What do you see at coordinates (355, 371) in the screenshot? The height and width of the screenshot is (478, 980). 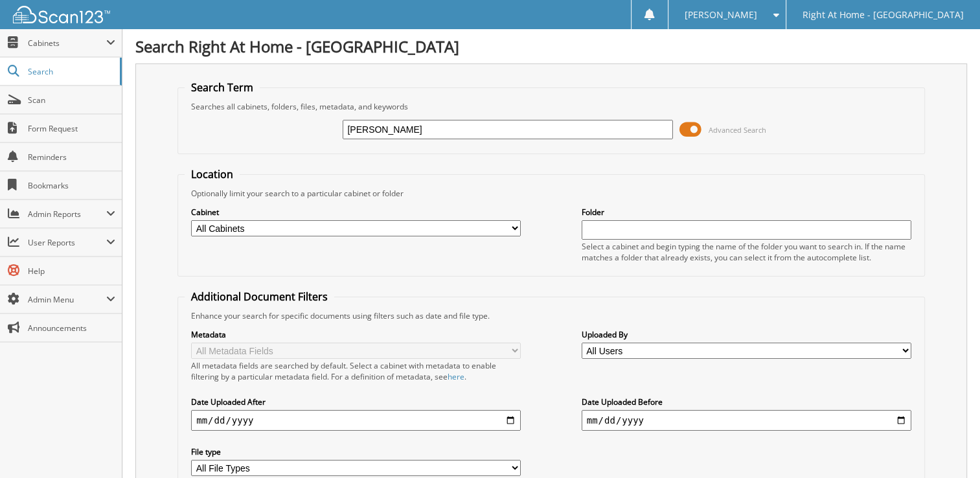 I see `div: All metadata fields are searched by default. Select a cabinet with metadata to enable filtering b...` at bounding box center [355, 371].